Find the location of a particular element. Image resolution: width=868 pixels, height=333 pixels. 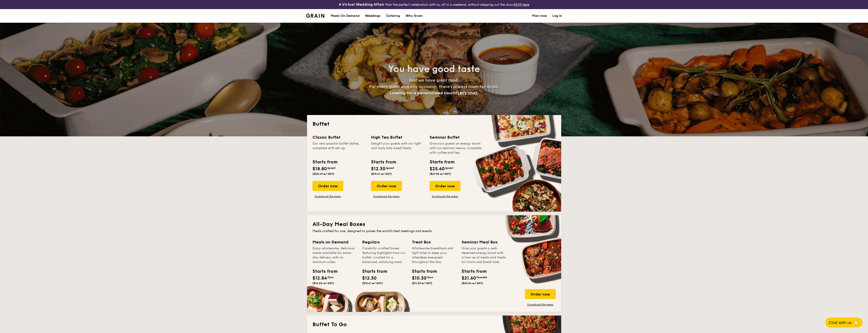

span: ($20.49 w/ GST) is located at coordinates (323, 174).